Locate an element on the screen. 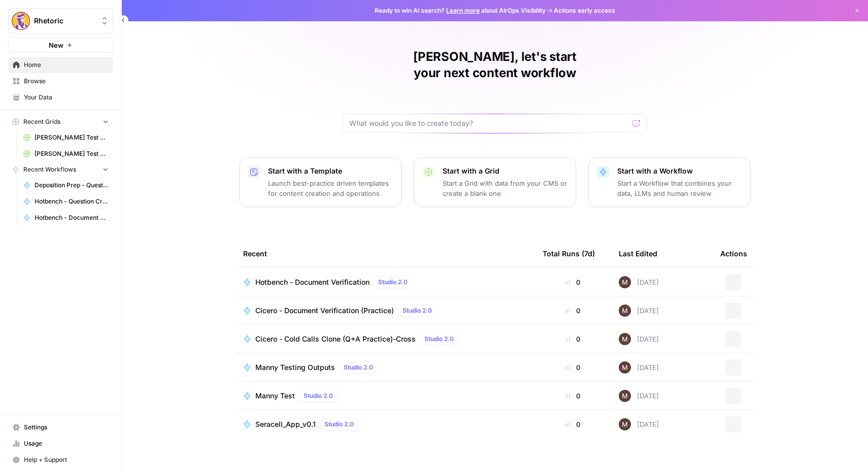 The width and height of the screenshot is (868, 472). button: Start with a TemplateLaunch best-practice driven templates for content creation and operations is located at coordinates (321, 182).